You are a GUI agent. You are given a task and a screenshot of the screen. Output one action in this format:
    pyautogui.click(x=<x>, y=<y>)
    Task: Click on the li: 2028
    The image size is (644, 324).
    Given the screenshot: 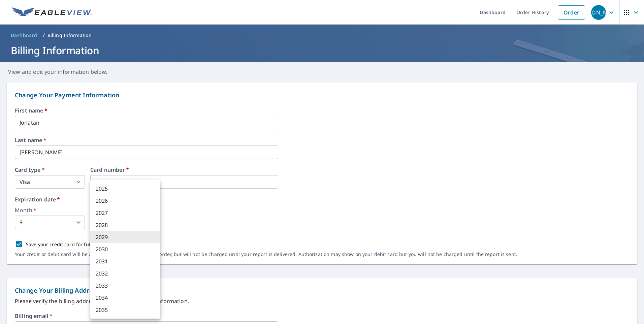 What is the action you would take?
    pyautogui.click(x=125, y=225)
    